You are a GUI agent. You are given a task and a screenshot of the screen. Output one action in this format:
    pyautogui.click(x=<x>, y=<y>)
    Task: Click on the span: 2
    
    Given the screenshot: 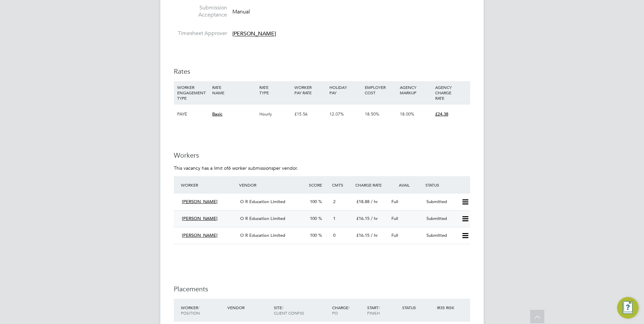 What is the action you would take?
    pyautogui.click(x=334, y=201)
    